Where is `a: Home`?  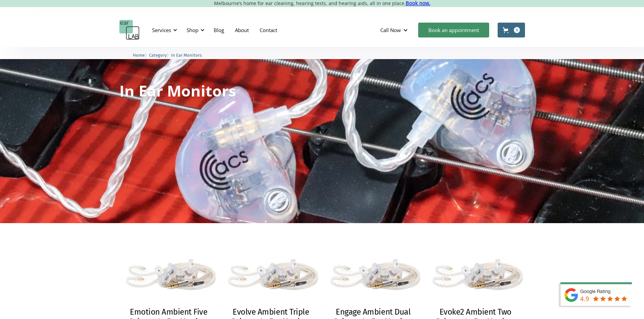
a: Home is located at coordinates (139, 55).